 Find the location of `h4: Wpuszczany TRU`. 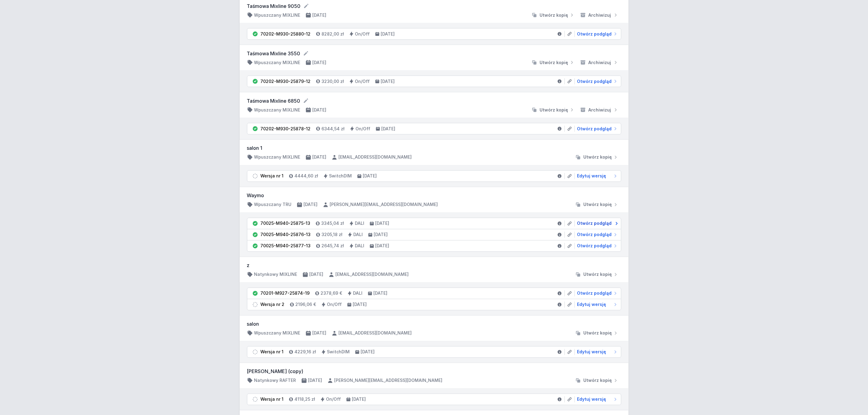

h4: Wpuszczany TRU is located at coordinates (273, 205).